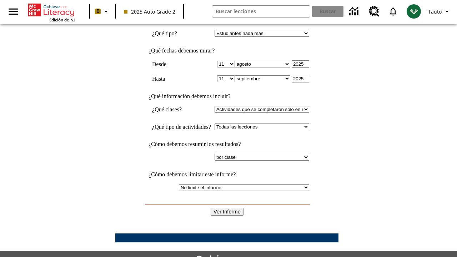 Image resolution: width=457 pixels, height=257 pixels. What do you see at coordinates (181, 109) in the screenshot?
I see `td: ¿Qué clases?` at bounding box center [181, 109].